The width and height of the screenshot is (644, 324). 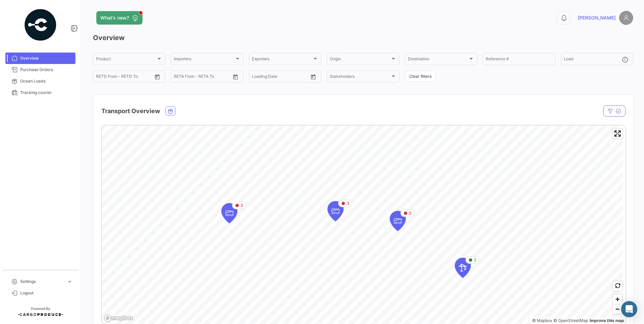 I want to click on span: Purchase Orders, so click(x=46, y=70).